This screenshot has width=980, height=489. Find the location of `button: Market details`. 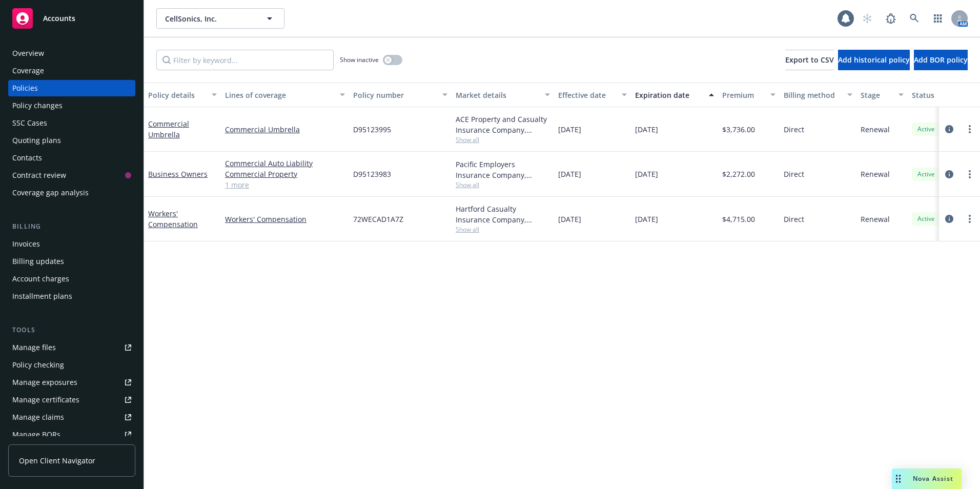

button: Market details is located at coordinates (503, 95).